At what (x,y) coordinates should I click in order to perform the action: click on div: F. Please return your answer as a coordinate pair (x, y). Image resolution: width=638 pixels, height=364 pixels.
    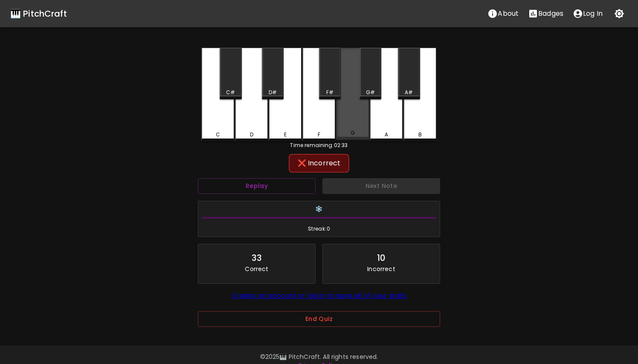
    Looking at the image, I should click on (319, 135).